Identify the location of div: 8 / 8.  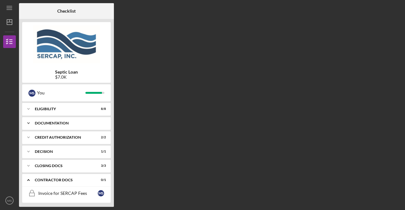
(100, 109).